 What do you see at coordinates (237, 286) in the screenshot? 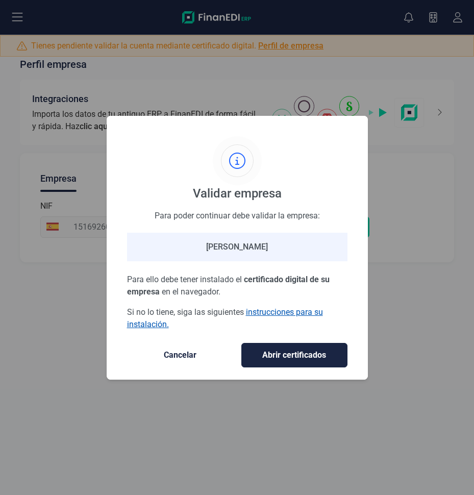
I see `p: Para ello debe tener instalado el en el navegador.` at bounding box center [237, 286].